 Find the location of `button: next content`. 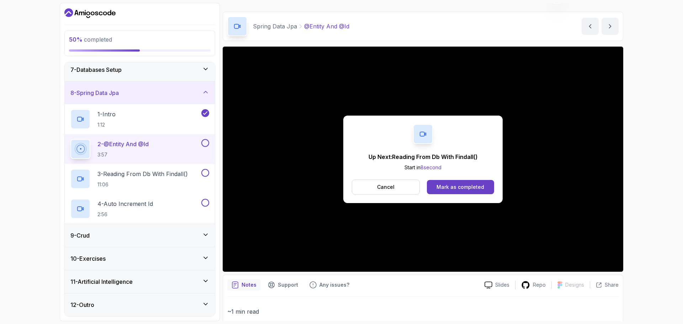

button: next content is located at coordinates (610, 26).